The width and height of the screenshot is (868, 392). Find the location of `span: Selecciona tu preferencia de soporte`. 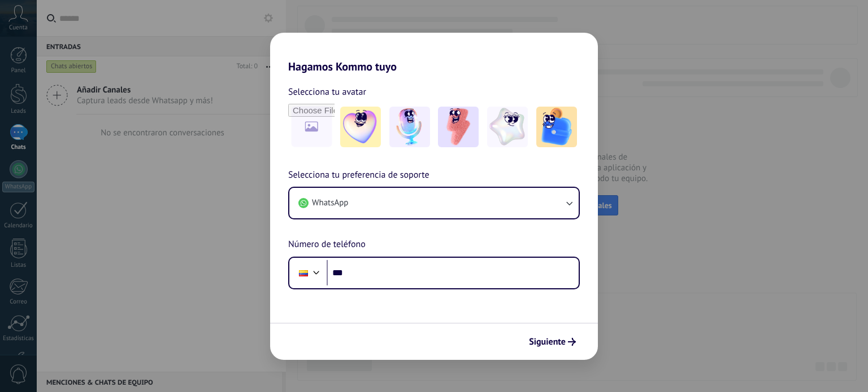

span: Selecciona tu preferencia de soporte is located at coordinates (359, 176).